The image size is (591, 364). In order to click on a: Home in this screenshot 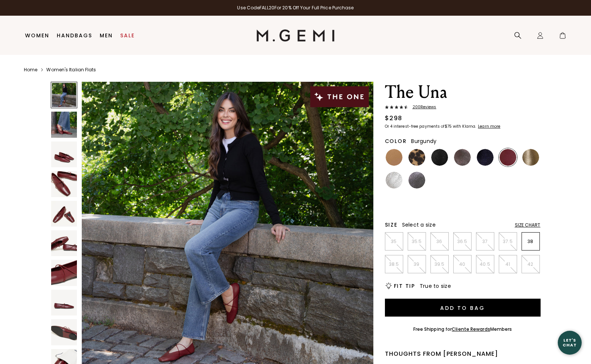, I will do `click(30, 70)`.